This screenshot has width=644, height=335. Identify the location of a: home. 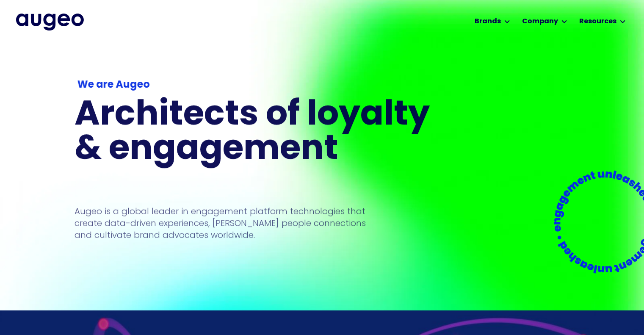
(50, 22).